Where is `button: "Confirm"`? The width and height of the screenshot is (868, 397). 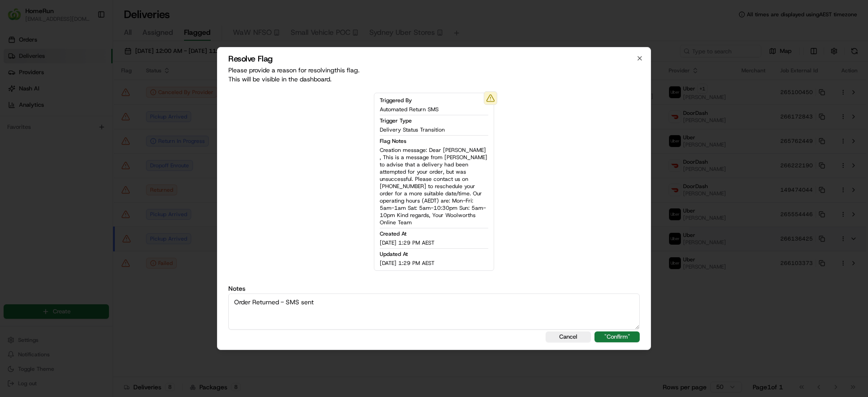 button: "Confirm" is located at coordinates (617, 337).